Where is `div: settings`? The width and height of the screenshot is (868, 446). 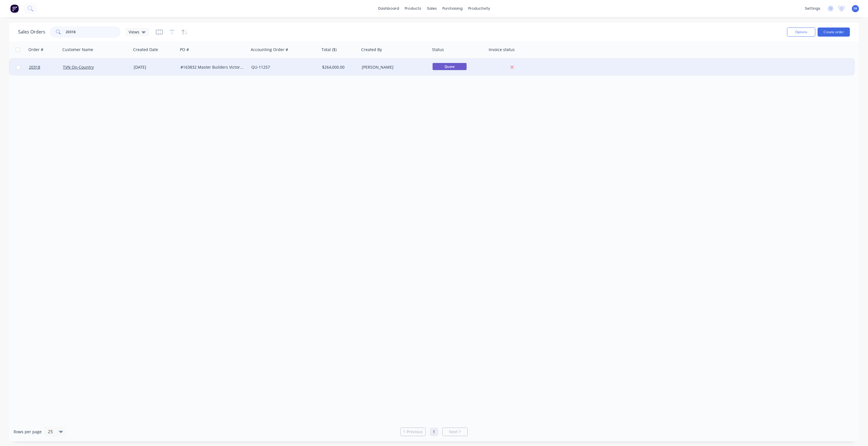 div: settings is located at coordinates (813, 8).